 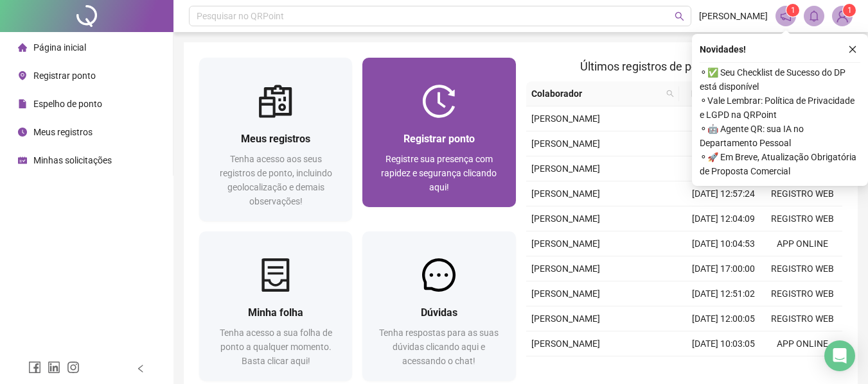 I want to click on span: file, so click(x=22, y=104).